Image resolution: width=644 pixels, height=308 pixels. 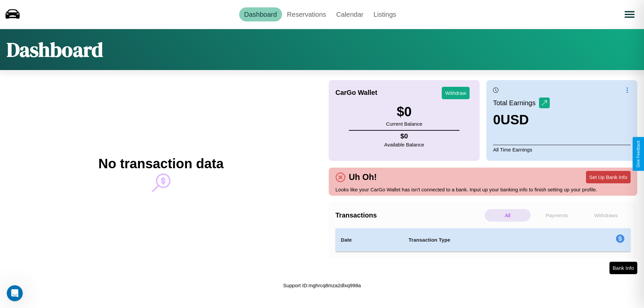 I want to click on h4: Date, so click(x=370, y=240).